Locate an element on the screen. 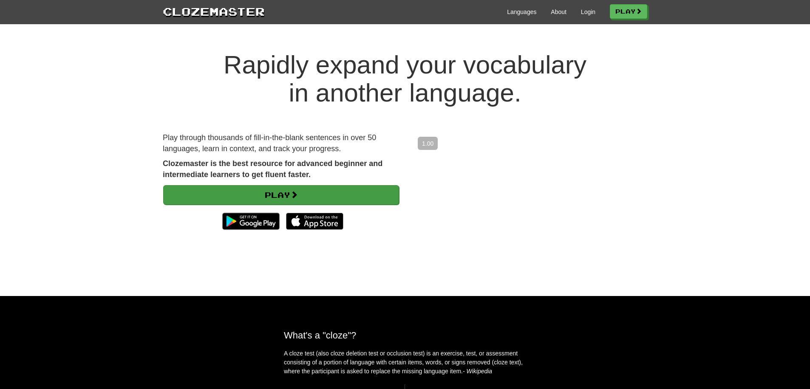 Image resolution: width=810 pixels, height=389 pixels. p: Play through thousands of fill-in-the-blank sentences in over 50 languages, learn in context, and... is located at coordinates (280, 143).